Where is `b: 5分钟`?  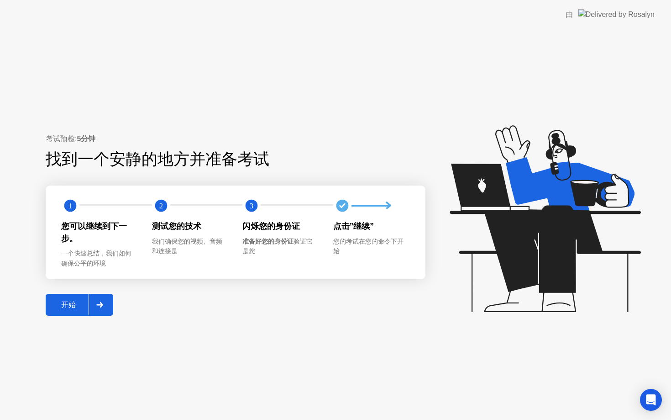
b: 5分钟 is located at coordinates (86, 138).